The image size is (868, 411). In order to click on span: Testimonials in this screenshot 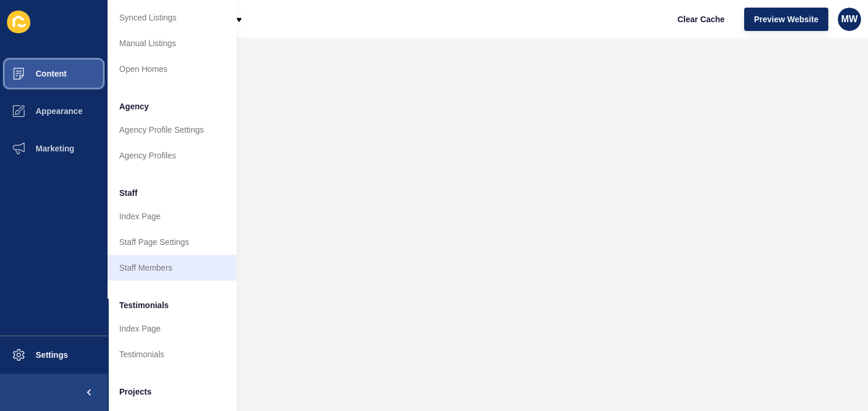, I will do `click(144, 305)`.